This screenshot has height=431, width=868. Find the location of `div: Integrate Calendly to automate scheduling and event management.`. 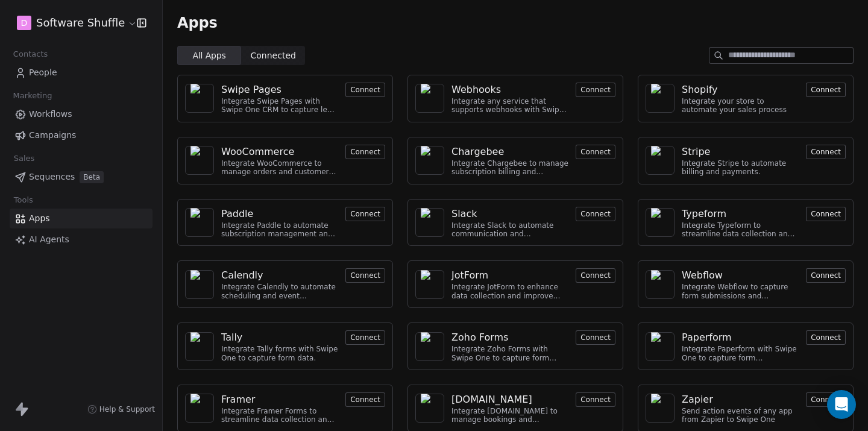

div: Integrate Calendly to automate scheduling and event management. is located at coordinates (279, 291).